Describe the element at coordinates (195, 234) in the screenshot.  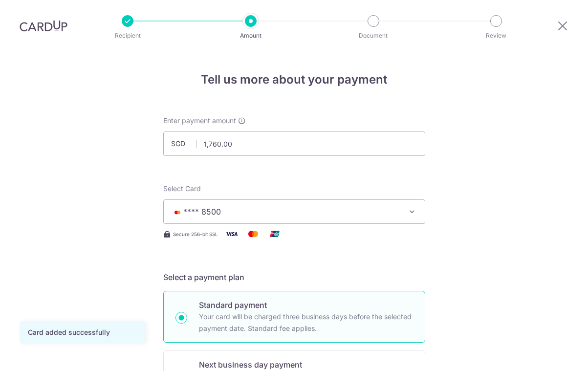
I see `span: Secure 256-bit SSL` at that location.